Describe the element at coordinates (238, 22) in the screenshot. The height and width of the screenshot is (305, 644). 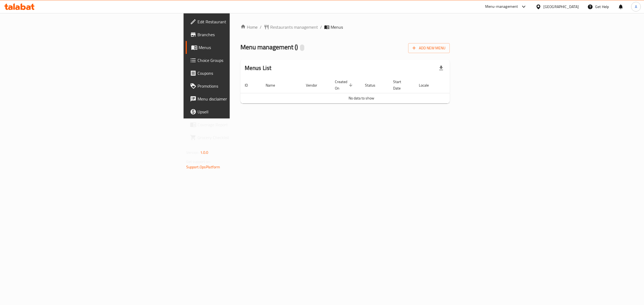
I see `a: Edit Restaurant` at that location.